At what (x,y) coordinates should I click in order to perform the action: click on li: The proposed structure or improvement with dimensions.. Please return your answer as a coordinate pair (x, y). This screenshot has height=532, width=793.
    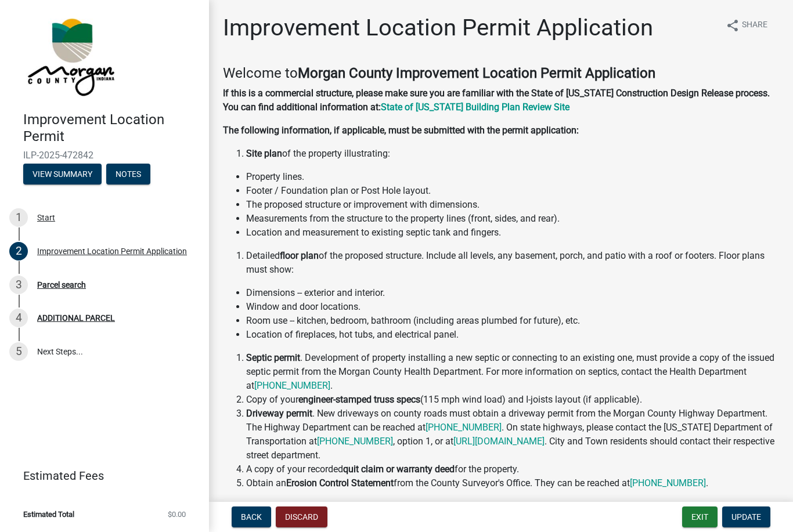
    Looking at the image, I should click on (513, 205).